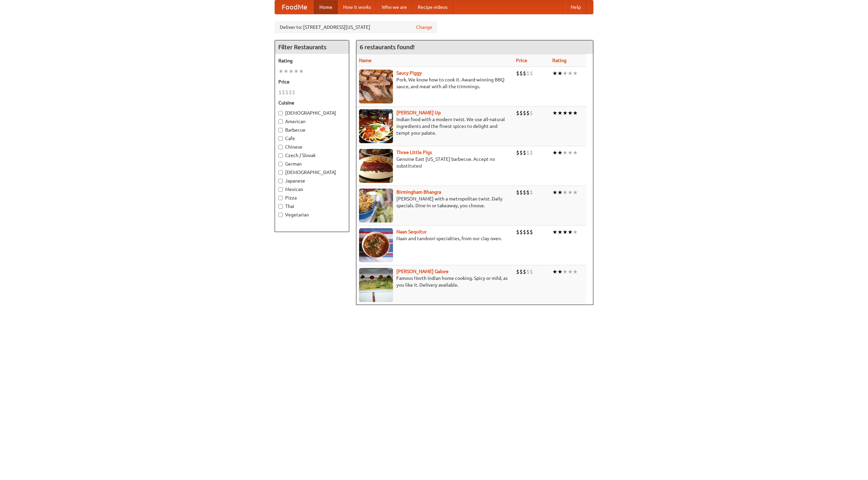 Image resolution: width=868 pixels, height=480 pixels. Describe the element at coordinates (376, 285) in the screenshot. I see `img: currygalore.jpg` at that location.